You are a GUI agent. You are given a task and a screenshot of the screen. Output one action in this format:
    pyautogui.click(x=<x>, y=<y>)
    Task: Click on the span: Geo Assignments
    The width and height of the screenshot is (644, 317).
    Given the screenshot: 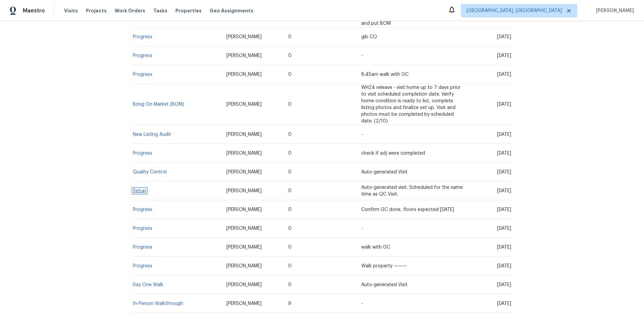 What is the action you would take?
    pyautogui.click(x=232, y=11)
    